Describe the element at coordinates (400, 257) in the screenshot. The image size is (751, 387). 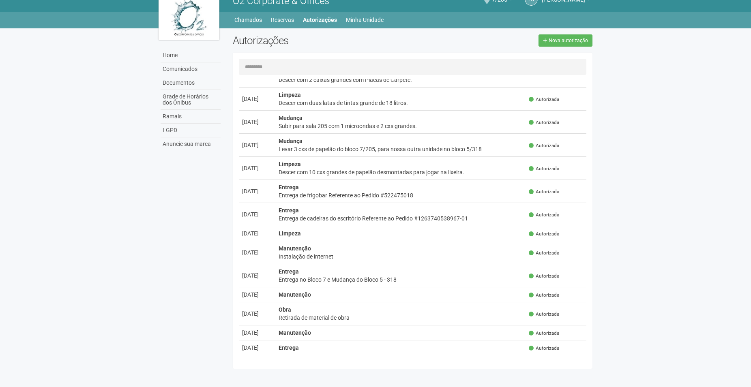
I see `div: Instalação de internet` at that location.